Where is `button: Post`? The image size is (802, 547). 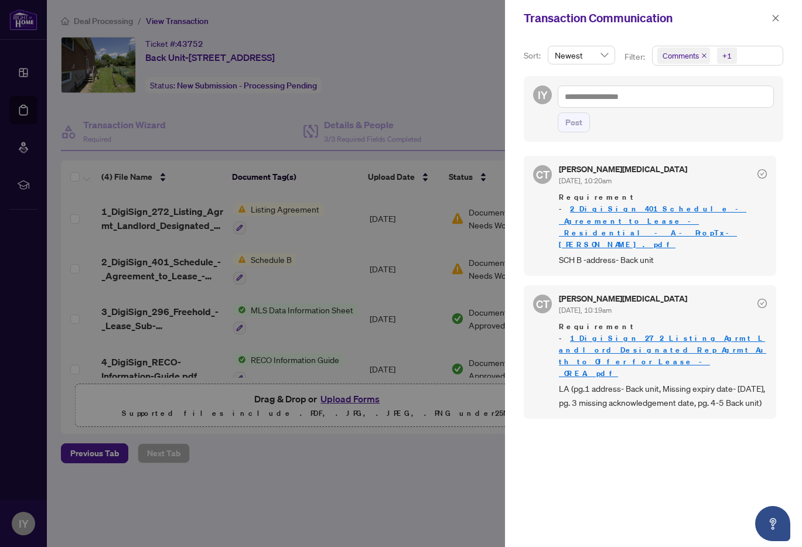 button: Post is located at coordinates (573, 122).